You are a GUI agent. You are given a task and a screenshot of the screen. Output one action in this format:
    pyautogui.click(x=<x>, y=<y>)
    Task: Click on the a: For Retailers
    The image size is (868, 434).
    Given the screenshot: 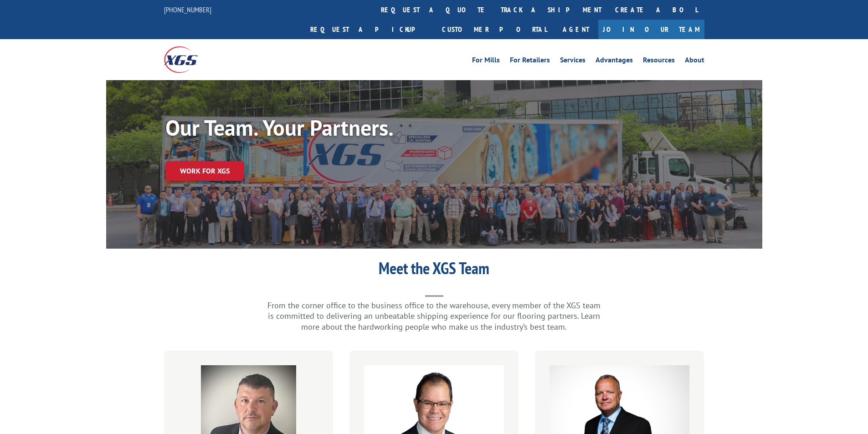 What is the action you would take?
    pyautogui.click(x=530, y=61)
    